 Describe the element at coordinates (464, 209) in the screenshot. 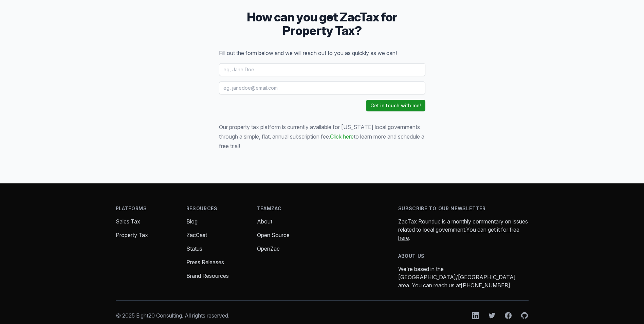

I see `h4: Subscribe to our newsletter` at that location.